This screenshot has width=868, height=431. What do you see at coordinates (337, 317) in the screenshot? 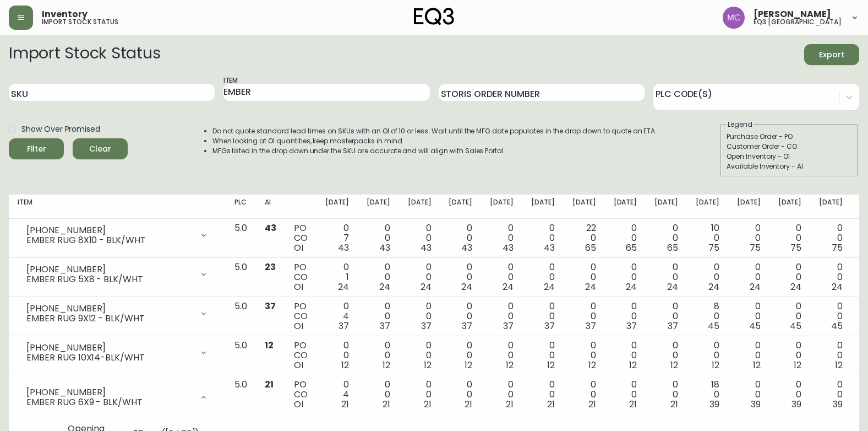
I see `div: 0 4` at bounding box center [337, 317].